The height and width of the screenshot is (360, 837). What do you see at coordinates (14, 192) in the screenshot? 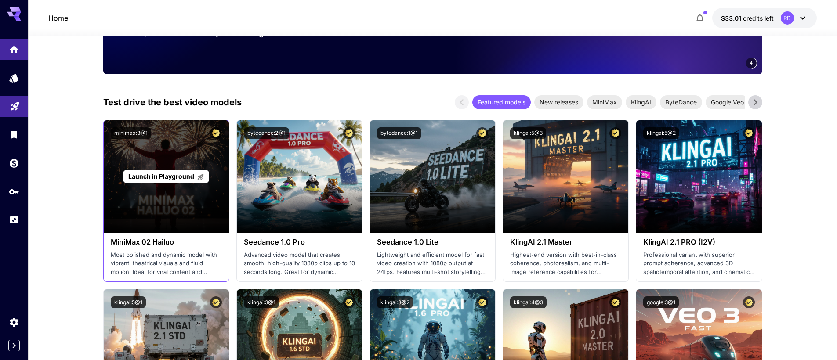
I see `div: API Keys` at bounding box center [14, 192].